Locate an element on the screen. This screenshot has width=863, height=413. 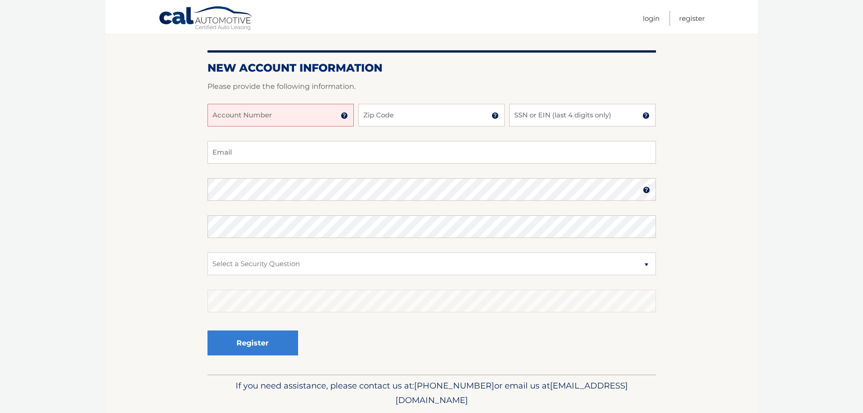
input: SSN or EIN (last 4 digits only) is located at coordinates (582, 115).